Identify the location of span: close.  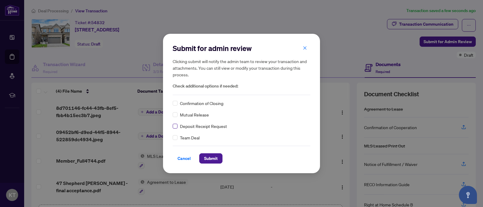
(305, 48).